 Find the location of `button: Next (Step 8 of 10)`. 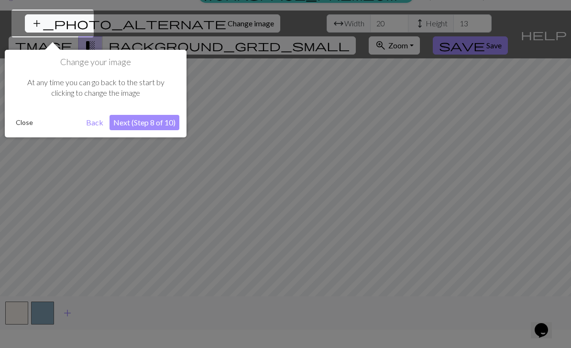

button: Next (Step 8 of 10) is located at coordinates (144, 122).